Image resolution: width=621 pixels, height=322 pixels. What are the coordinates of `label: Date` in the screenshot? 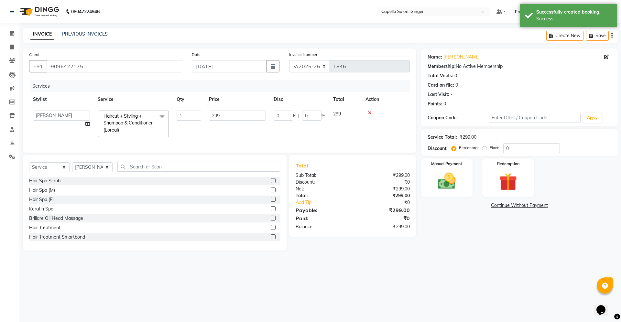 It's located at (196, 55).